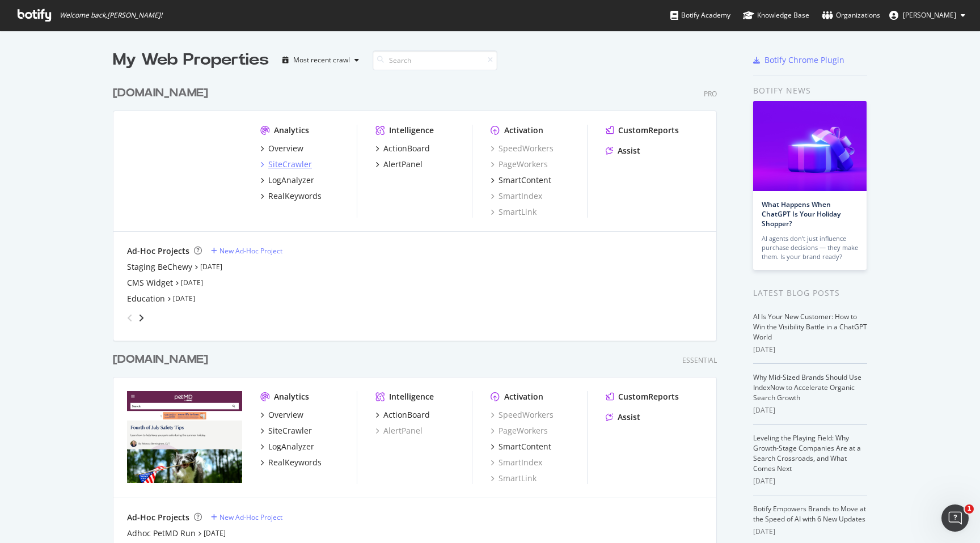  I want to click on a: LogAnalyzer, so click(287, 447).